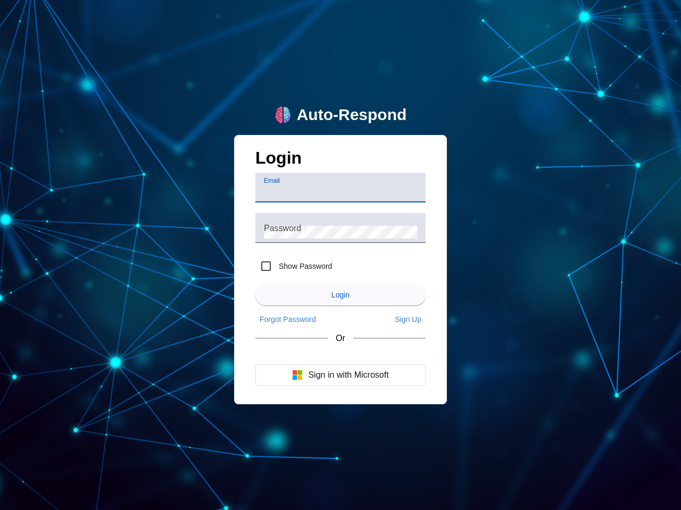 The height and width of the screenshot is (510, 681). Describe the element at coordinates (340, 161) in the screenshot. I see `h1: Login` at that location.